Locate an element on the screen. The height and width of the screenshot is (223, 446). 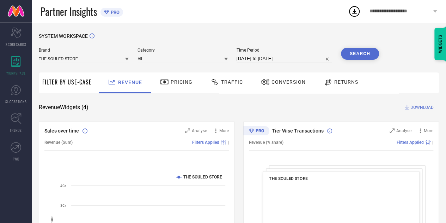
span: Category is located at coordinates (182, 50).